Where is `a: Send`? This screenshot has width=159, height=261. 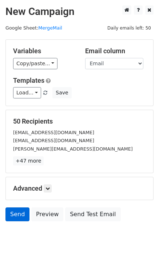
a: Send is located at coordinates (18, 214).